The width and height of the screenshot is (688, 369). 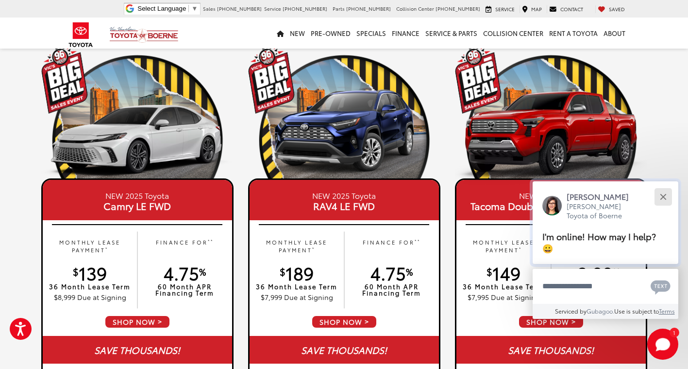 I want to click on img: Vic Vaughan Toyota of Boerne, so click(x=144, y=34).